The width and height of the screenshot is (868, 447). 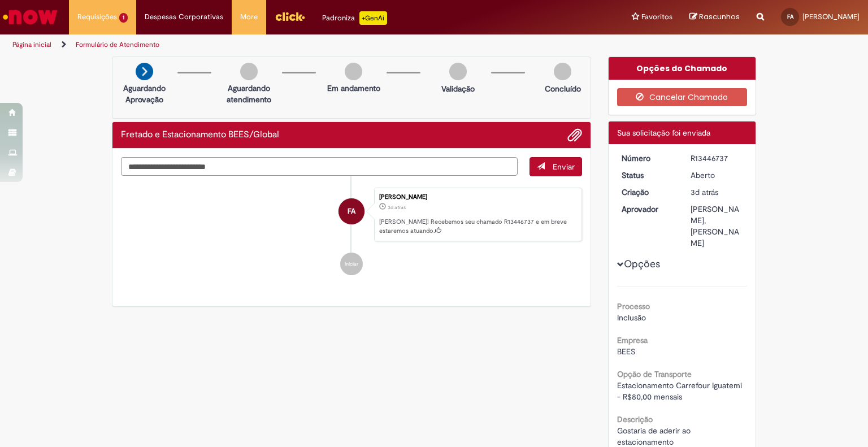 What do you see at coordinates (635, 419) in the screenshot?
I see `b: Descrição` at bounding box center [635, 419].